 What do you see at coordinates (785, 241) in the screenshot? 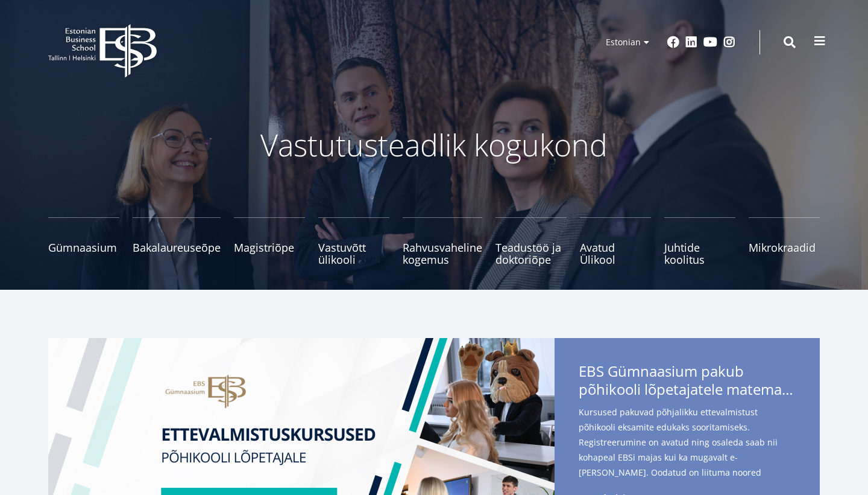
I see `a: Mikrokraadid` at bounding box center [785, 241].